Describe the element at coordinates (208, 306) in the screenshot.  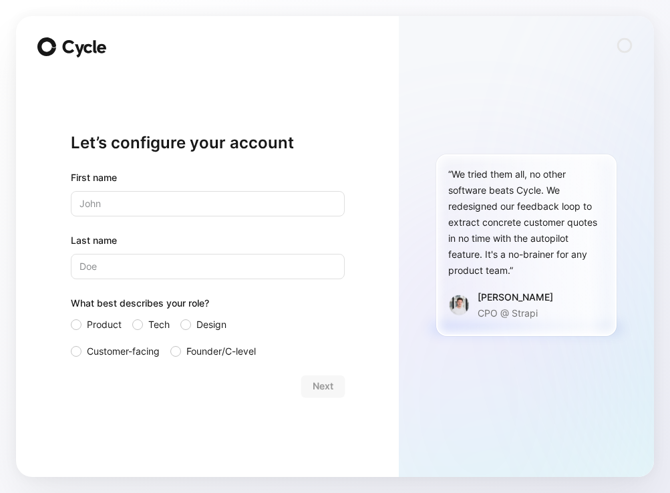
I see `div: What best describes your role?` at that location.